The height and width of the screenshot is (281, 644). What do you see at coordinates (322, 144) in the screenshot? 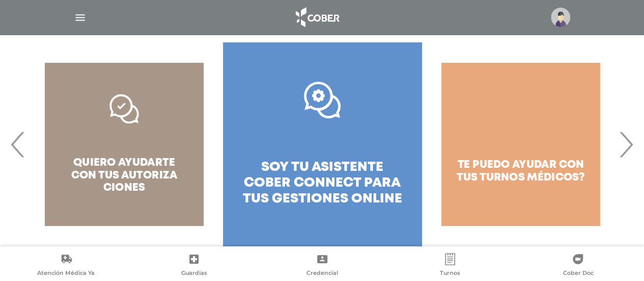
I see `a: soy tu asistente cober connect para tus gestiones online` at bounding box center [322, 144].